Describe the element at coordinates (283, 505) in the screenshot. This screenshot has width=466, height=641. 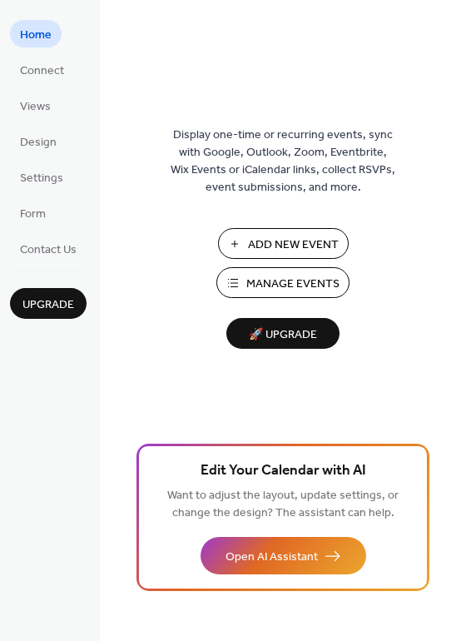
I see `span: Want to adjust the layout, update settings, or change the design? The assistant can help.` at that location.